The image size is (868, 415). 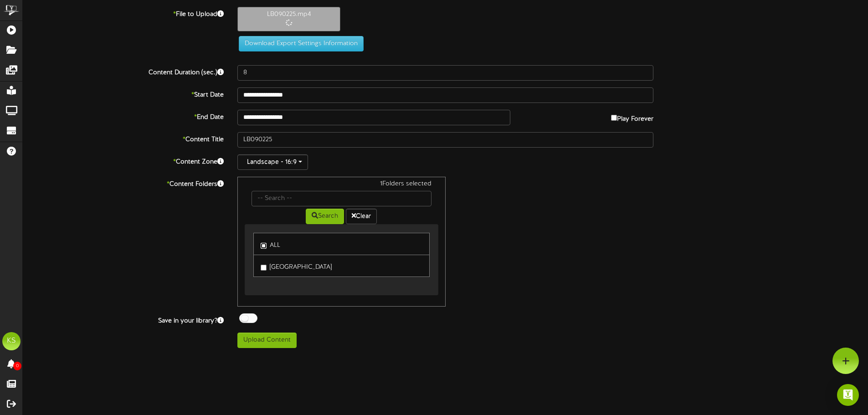 What do you see at coordinates (325, 217) in the screenshot?
I see `button: Search` at bounding box center [325, 217].